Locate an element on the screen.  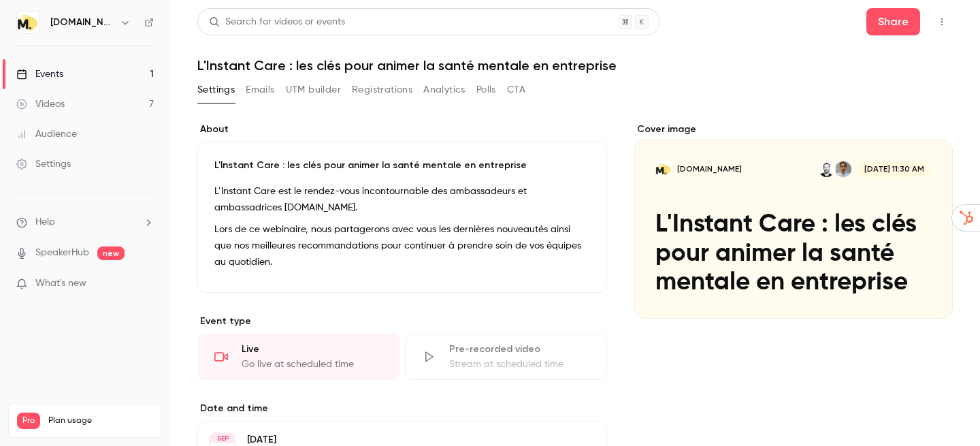
span: What's new is located at coordinates (60, 284).